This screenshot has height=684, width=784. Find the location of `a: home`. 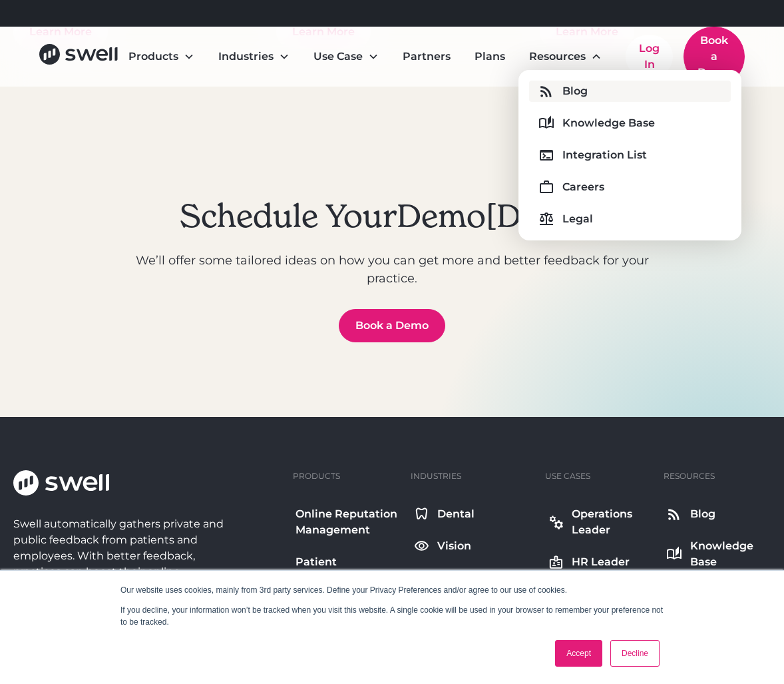

a: home is located at coordinates (78, 57).